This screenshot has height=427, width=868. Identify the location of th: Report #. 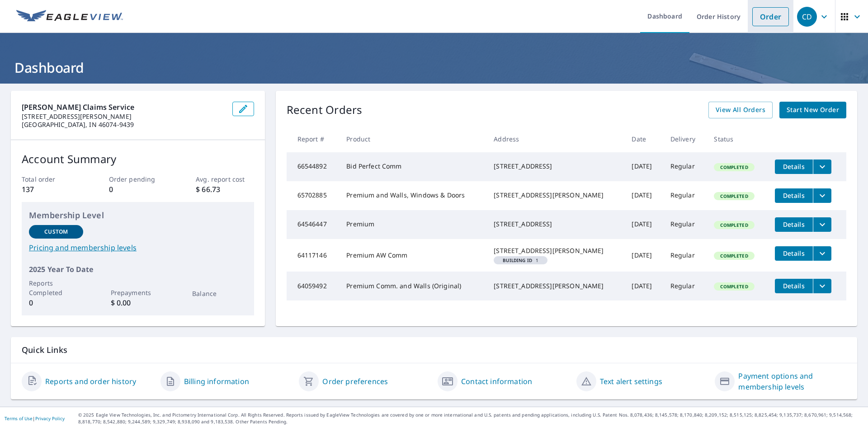
(313, 139).